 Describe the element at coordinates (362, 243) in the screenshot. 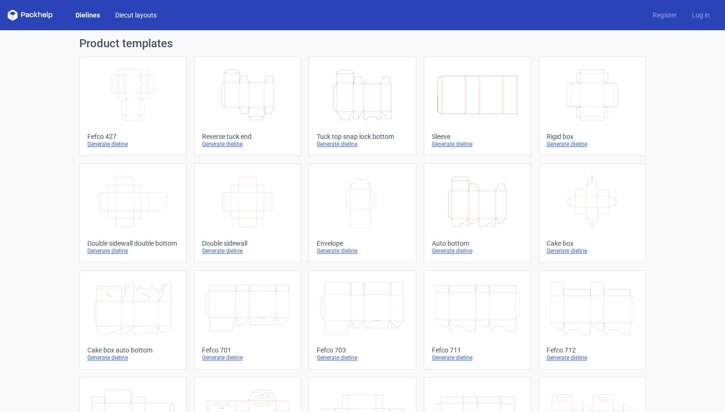

I see `div: Envelope` at that location.